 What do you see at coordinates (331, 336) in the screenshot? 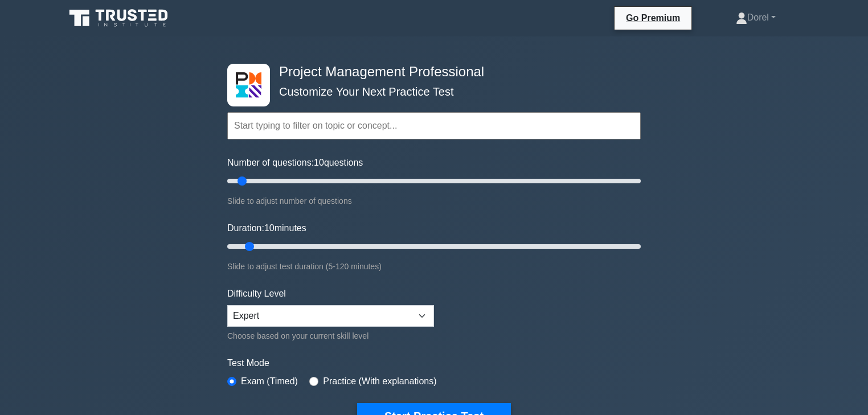
I see `div: Choose based on your current skill level` at bounding box center [331, 336].